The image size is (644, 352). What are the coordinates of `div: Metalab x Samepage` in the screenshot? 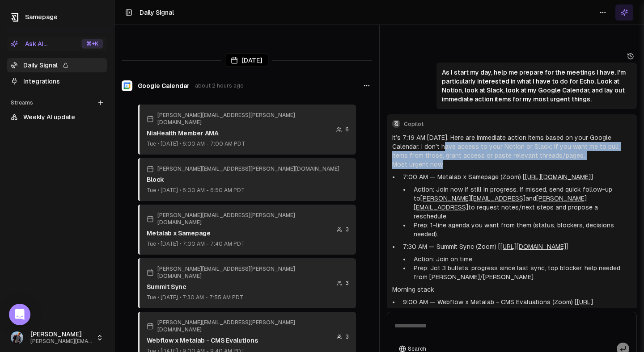 It's located at (242, 233).